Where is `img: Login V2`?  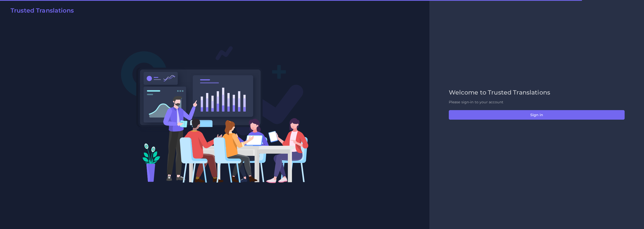 img: Login V2 is located at coordinates (215, 114).